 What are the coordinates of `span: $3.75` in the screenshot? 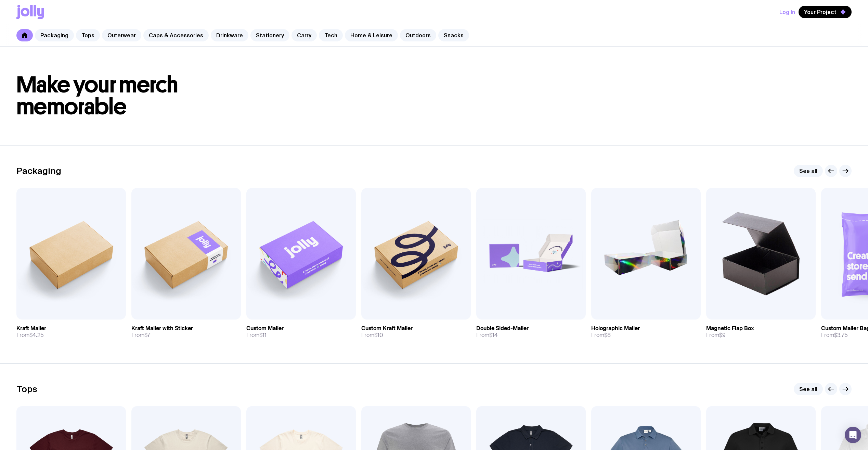 It's located at (841, 335).